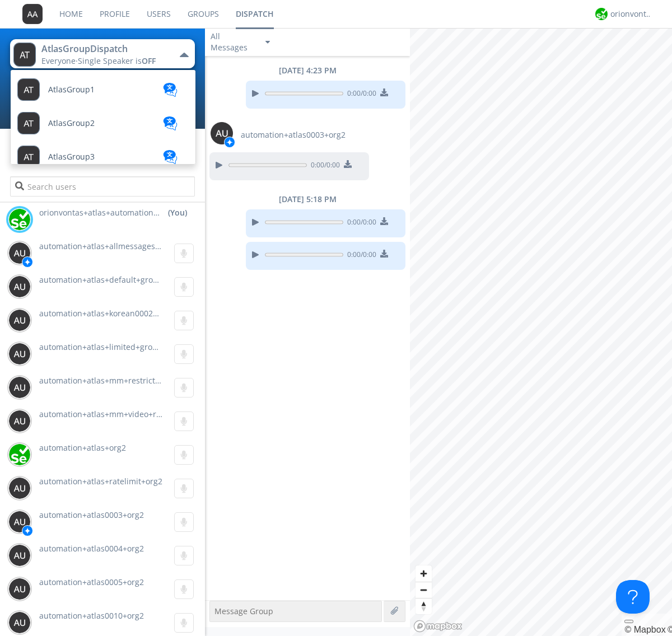  I want to click on button: Toggle attribution, so click(629, 622).